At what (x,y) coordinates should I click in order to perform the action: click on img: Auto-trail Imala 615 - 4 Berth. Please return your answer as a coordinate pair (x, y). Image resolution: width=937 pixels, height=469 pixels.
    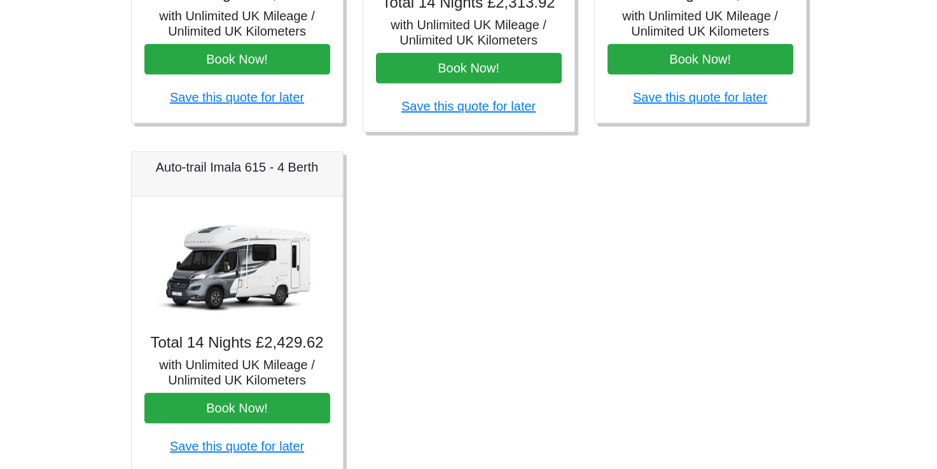
    Looking at the image, I should click on (237, 266).